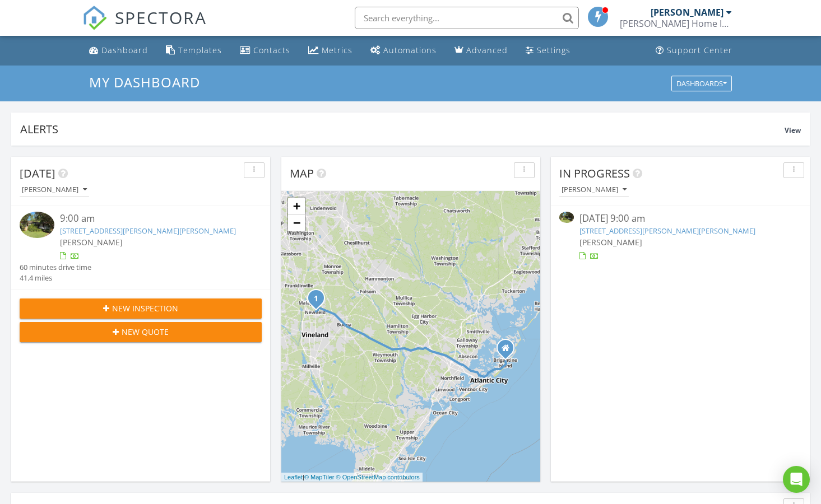 The image size is (821, 504). I want to click on a: © MapTiler, so click(319, 477).